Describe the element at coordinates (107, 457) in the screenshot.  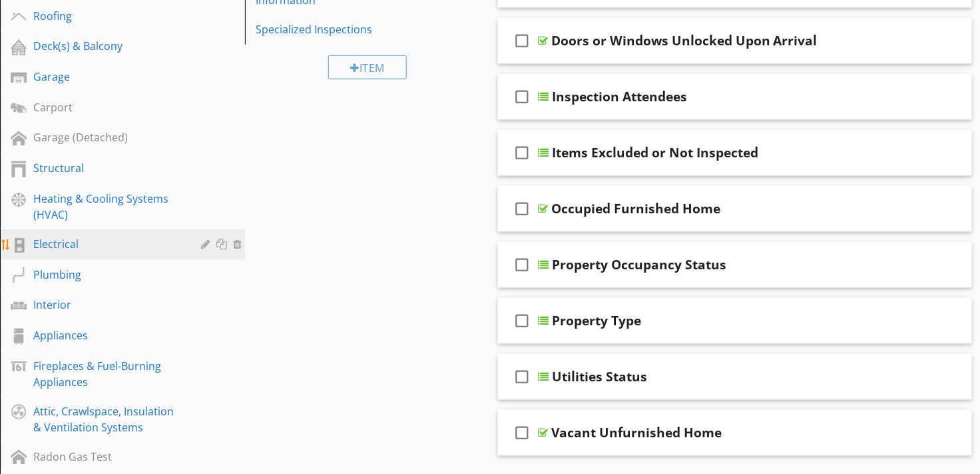
I see `div: Radon Gas Test` at that location.